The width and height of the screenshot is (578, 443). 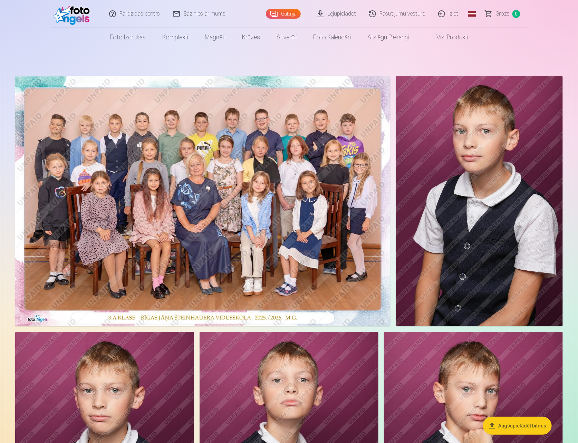 What do you see at coordinates (251, 37) in the screenshot?
I see `a: Krūzes` at bounding box center [251, 37].